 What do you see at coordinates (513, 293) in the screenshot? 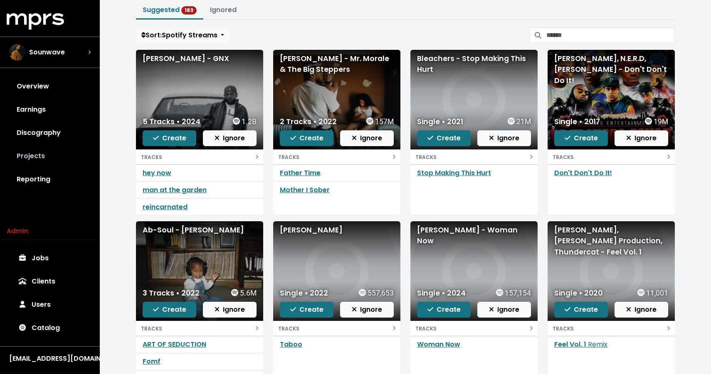
I see `div: 157,154` at bounding box center [513, 293].